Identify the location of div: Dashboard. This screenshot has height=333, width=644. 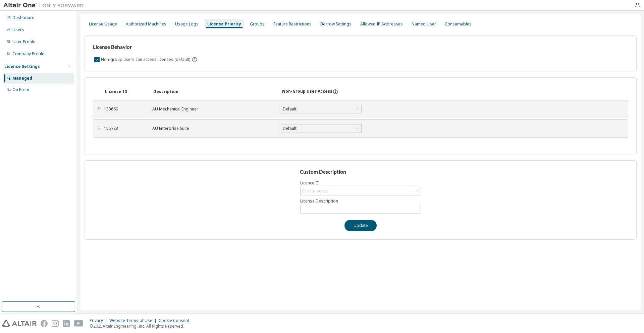
(24, 18).